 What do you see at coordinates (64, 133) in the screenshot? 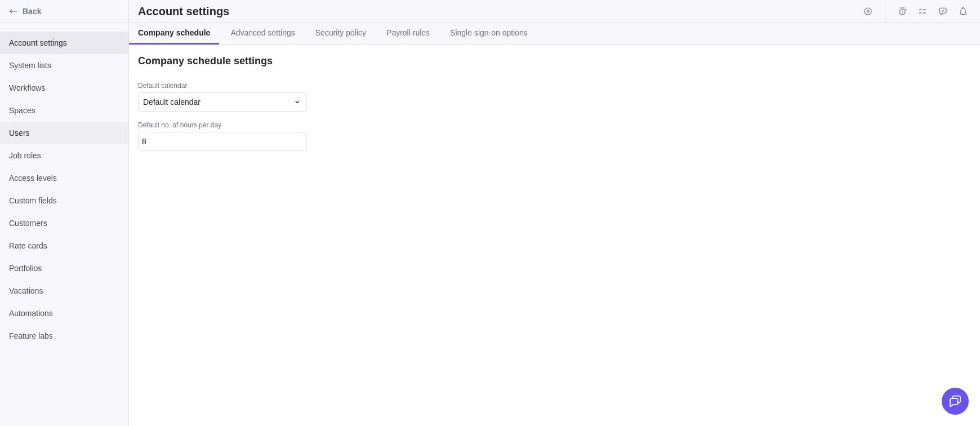
I see `span: Users` at bounding box center [64, 133].